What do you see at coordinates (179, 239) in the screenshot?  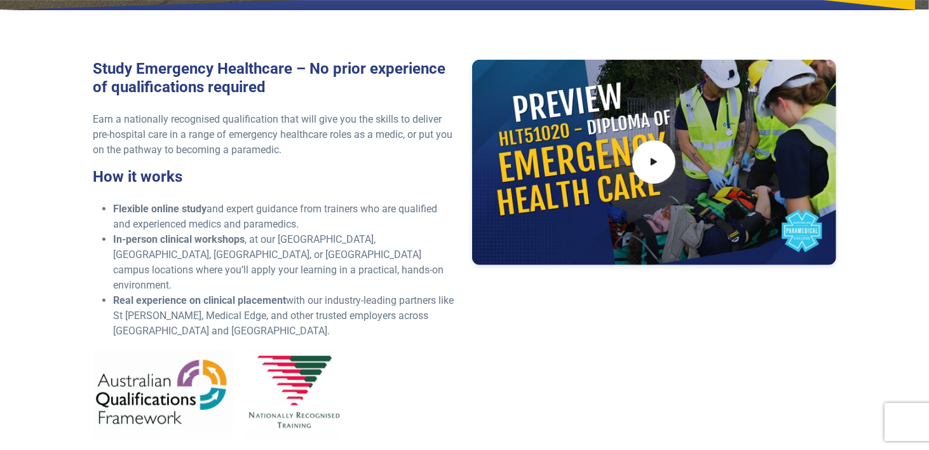 I see `strong: In-person clinical workshops` at bounding box center [179, 239].